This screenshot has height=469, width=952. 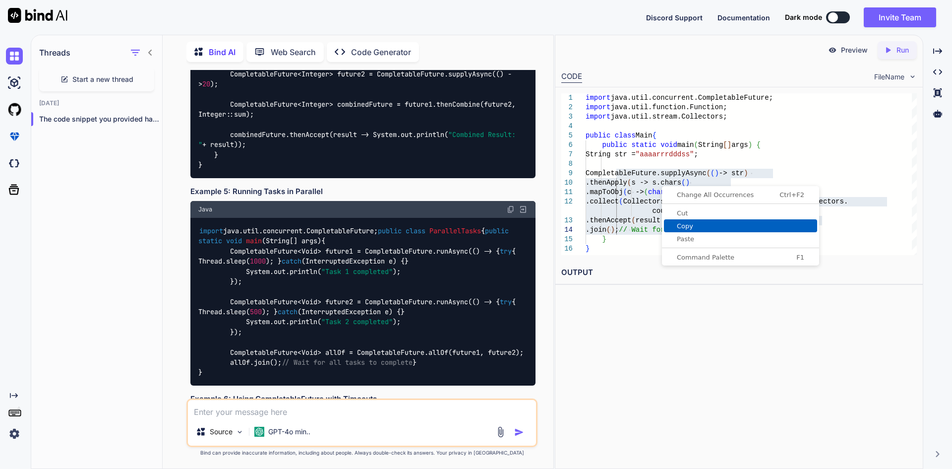 I want to click on p: The code snippet you provided has a few ..., so click(x=101, y=119).